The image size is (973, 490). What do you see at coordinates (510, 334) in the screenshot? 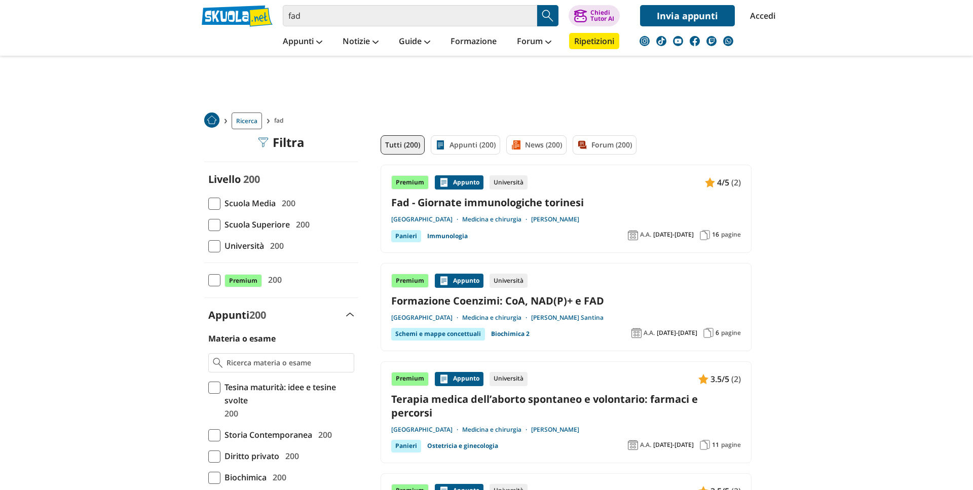
I see `a: Biochimica 2` at bounding box center [510, 334].